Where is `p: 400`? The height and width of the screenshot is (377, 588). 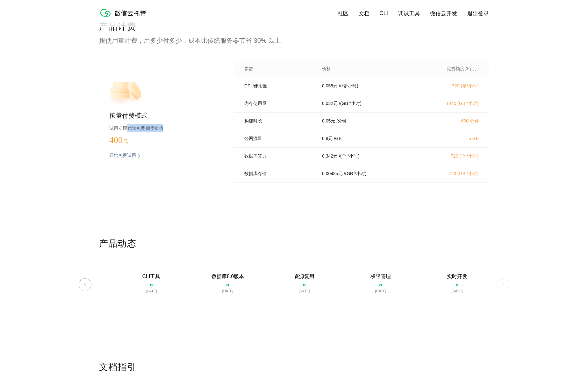 p: 400 is located at coordinates (125, 140).